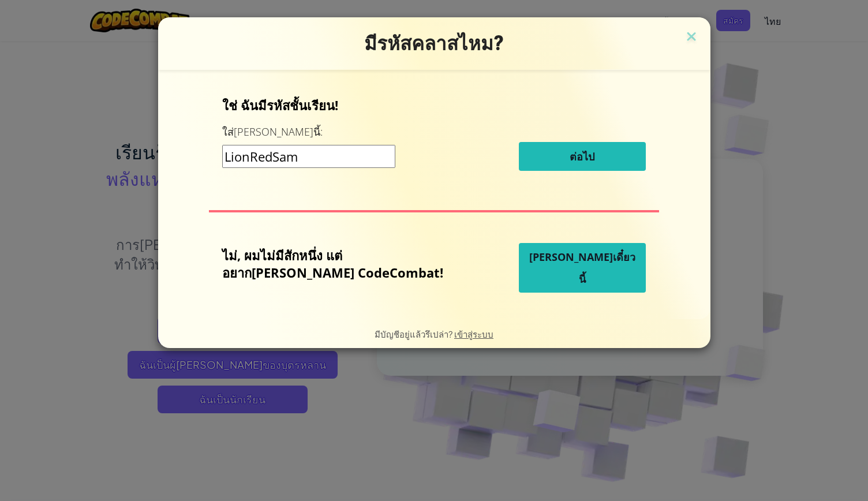 This screenshot has width=868, height=501. Describe the element at coordinates (434, 44) in the screenshot. I see `span: มีรหัสคลาสไหม?` at that location.